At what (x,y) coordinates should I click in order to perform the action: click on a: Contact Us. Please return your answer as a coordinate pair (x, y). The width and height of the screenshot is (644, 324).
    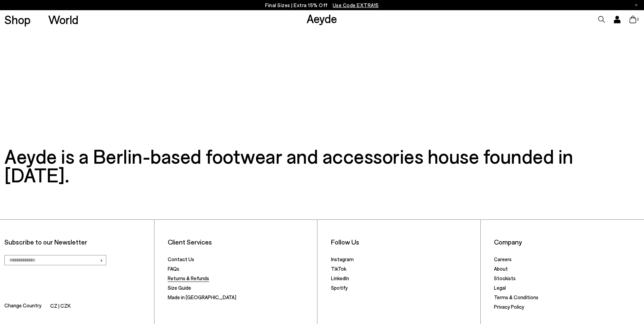
    Looking at the image, I should click on (181, 259).